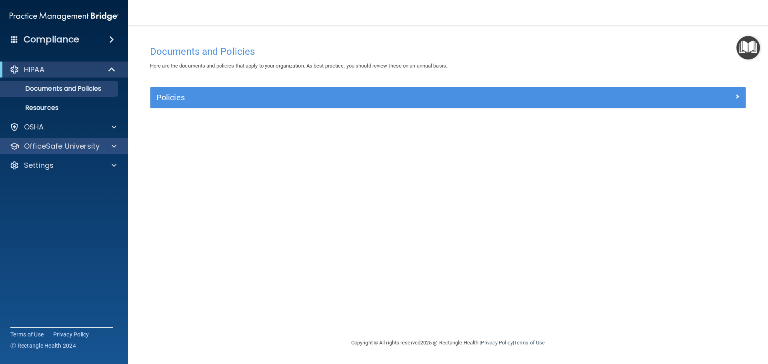 Image resolution: width=768 pixels, height=364 pixels. I want to click on p: HIPAA, so click(34, 70).